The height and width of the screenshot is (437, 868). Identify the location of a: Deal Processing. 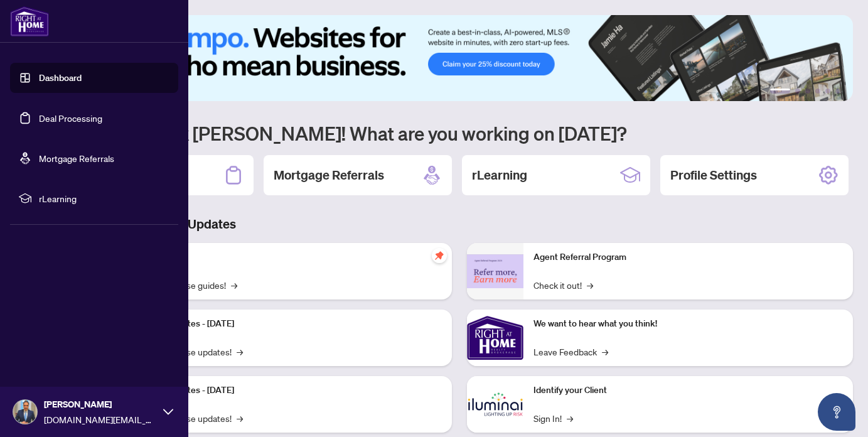
(70, 118).